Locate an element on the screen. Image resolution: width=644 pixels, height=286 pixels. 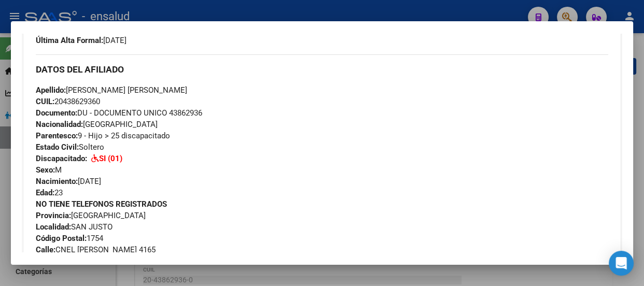
span: 20438629360 is located at coordinates (68, 101).